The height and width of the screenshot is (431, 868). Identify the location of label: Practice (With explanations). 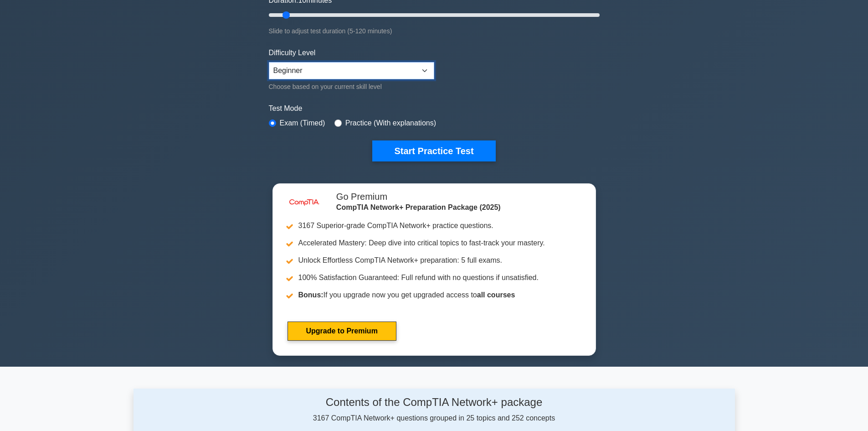
(390, 123).